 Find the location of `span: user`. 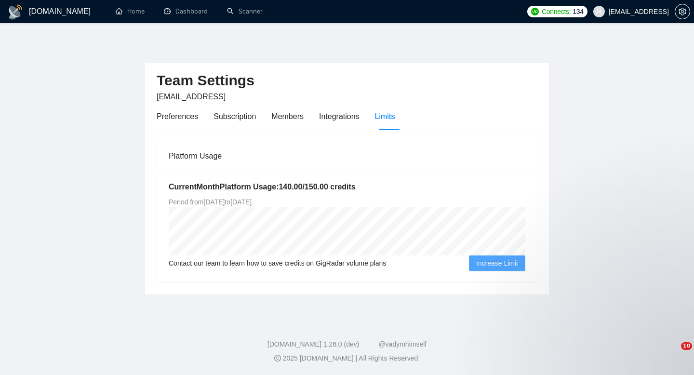

span: user is located at coordinates (599, 12).